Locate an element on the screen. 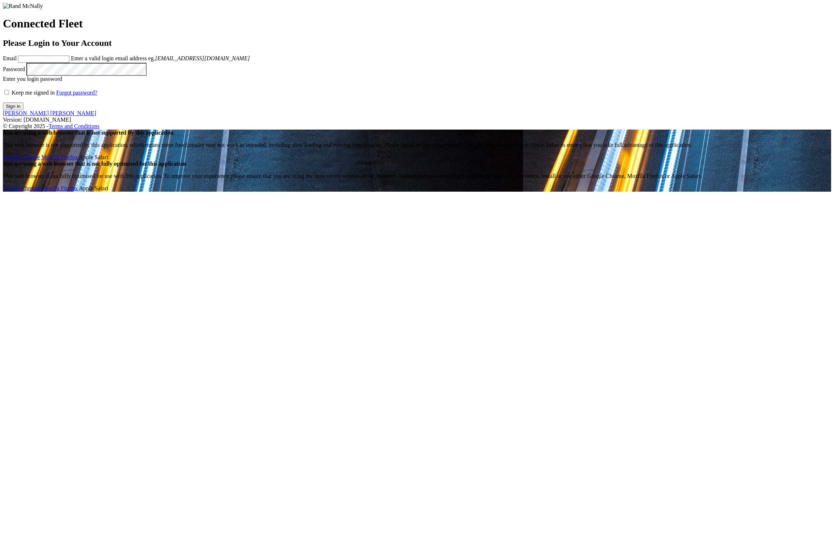 The height and width of the screenshot is (558, 834). p: This web browser is not fully optimised for use with this application. To improve your experience... is located at coordinates (417, 176).